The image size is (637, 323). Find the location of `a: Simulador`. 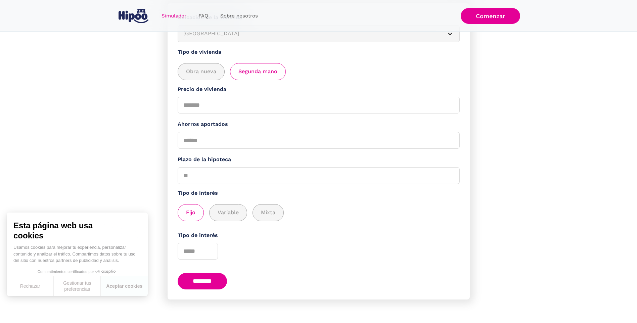

a: Simulador is located at coordinates (174, 16).